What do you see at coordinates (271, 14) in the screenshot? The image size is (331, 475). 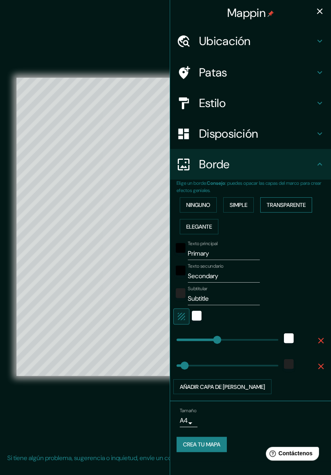 I see `img: pin-icon.png` at bounding box center [271, 14].